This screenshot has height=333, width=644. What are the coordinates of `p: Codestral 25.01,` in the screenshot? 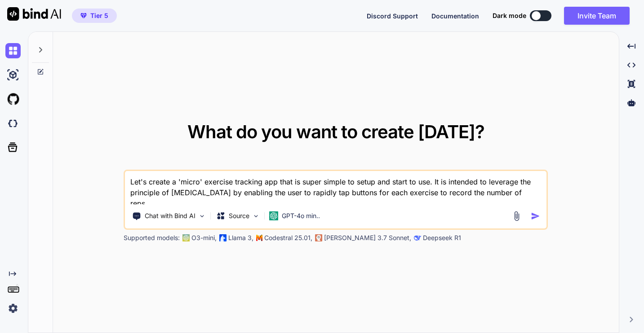 It's located at (288, 238).